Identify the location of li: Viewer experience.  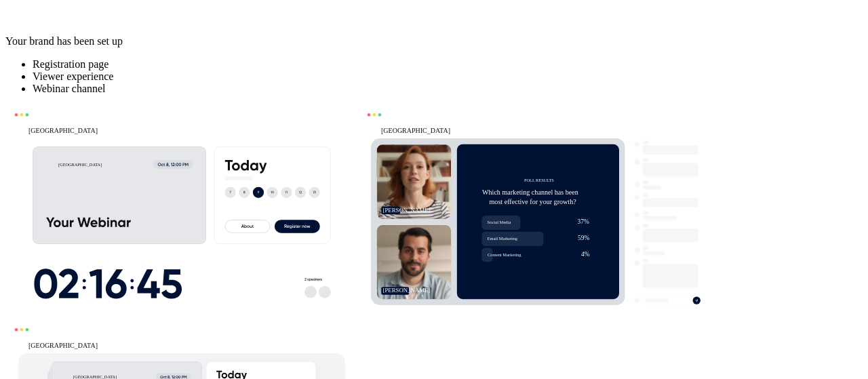
(447, 77).